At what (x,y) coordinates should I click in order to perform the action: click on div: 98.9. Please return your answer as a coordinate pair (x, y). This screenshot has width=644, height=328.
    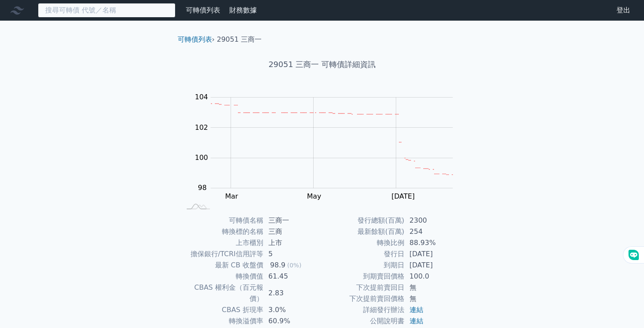
    Looking at the image, I should click on (278, 265).